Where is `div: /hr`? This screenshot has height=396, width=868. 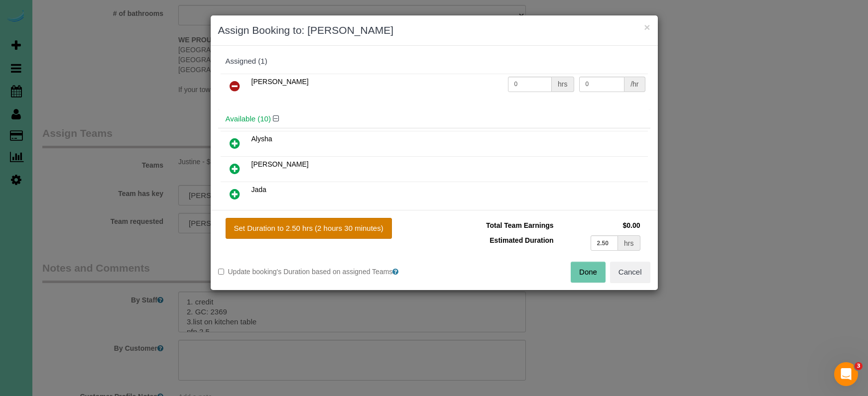 div: /hr is located at coordinates (634, 84).